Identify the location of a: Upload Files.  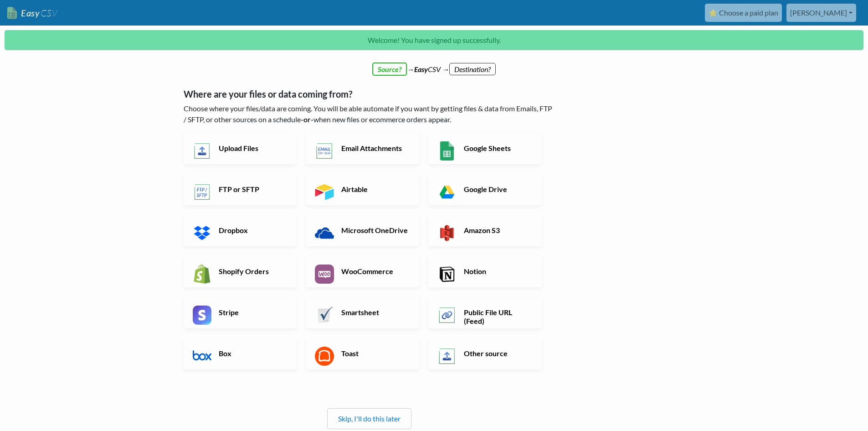
(240, 148).